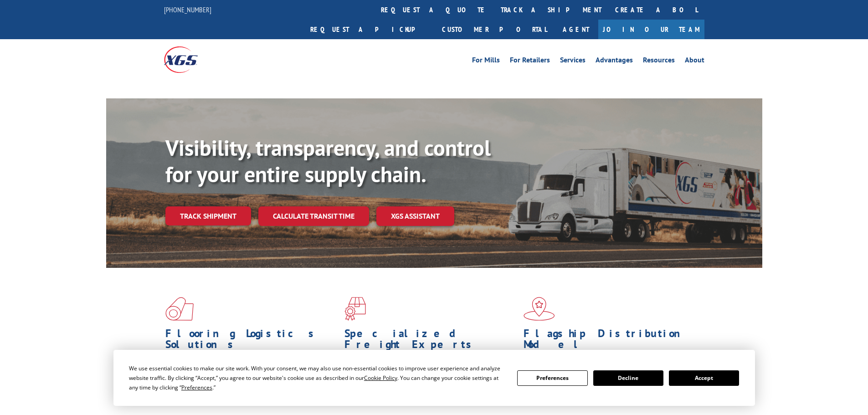 The width and height of the screenshot is (868, 415). Describe the element at coordinates (573, 62) in the screenshot. I see `a: Services` at that location.